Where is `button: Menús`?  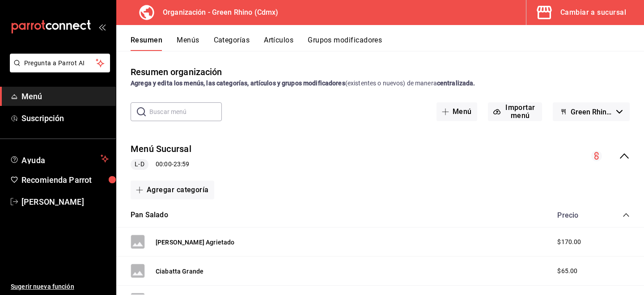 button: Menús is located at coordinates (188, 43).